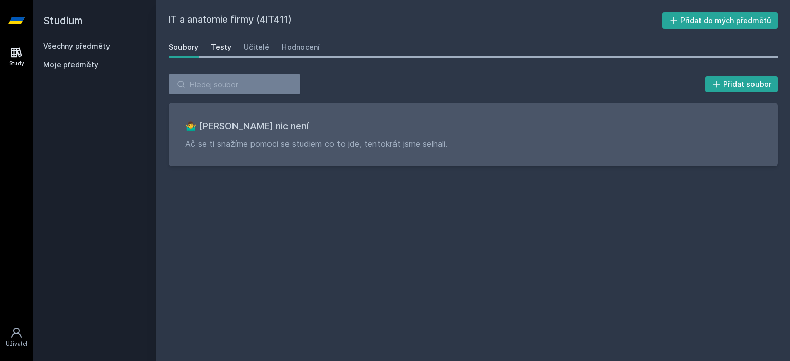 The width and height of the screenshot is (790, 361). I want to click on a: Hodnocení, so click(301, 47).